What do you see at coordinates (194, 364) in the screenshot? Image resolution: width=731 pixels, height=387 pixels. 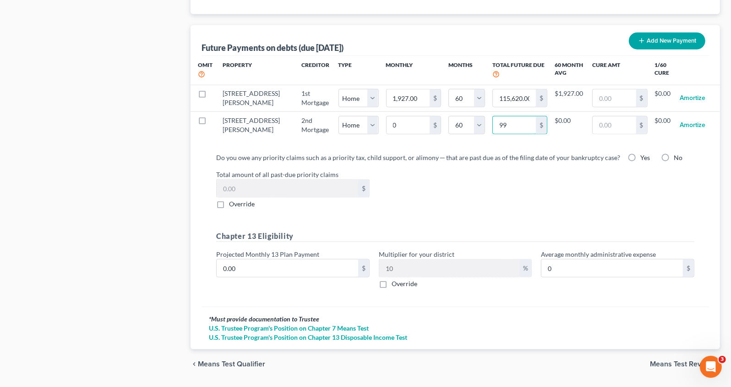 I see `i: chevron_left` at bounding box center [194, 364].